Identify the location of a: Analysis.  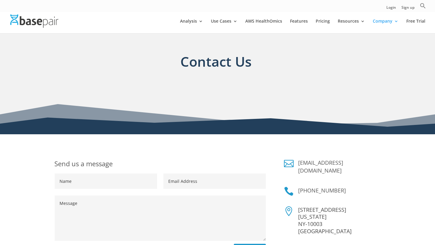
(191, 26).